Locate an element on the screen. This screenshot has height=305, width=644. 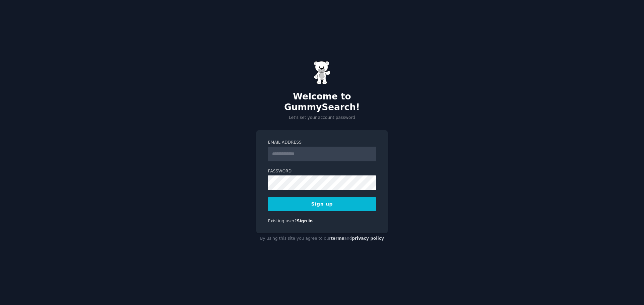
span: Existing user? is located at coordinates (283, 221).